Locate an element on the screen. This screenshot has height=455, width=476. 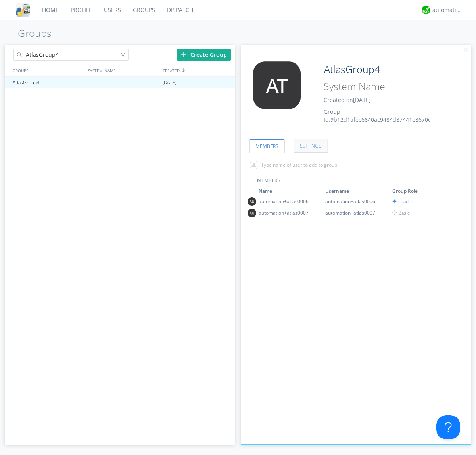
div: GROUPS is located at coordinates (48, 70).